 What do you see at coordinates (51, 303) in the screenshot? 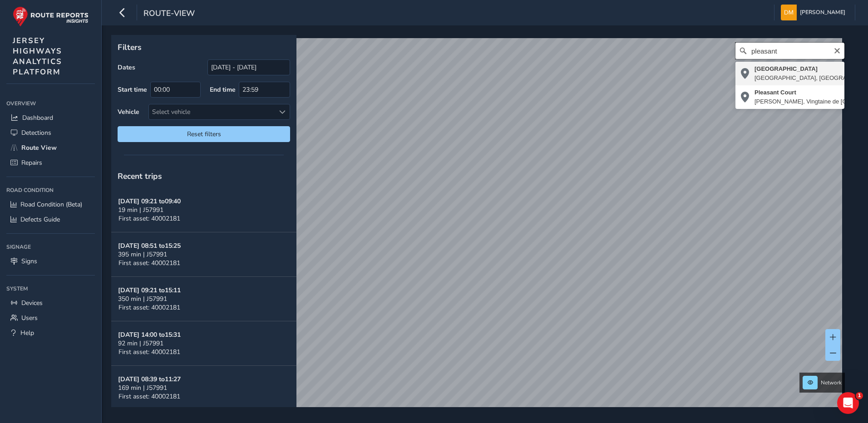
I see `a: Devices` at bounding box center [51, 303].